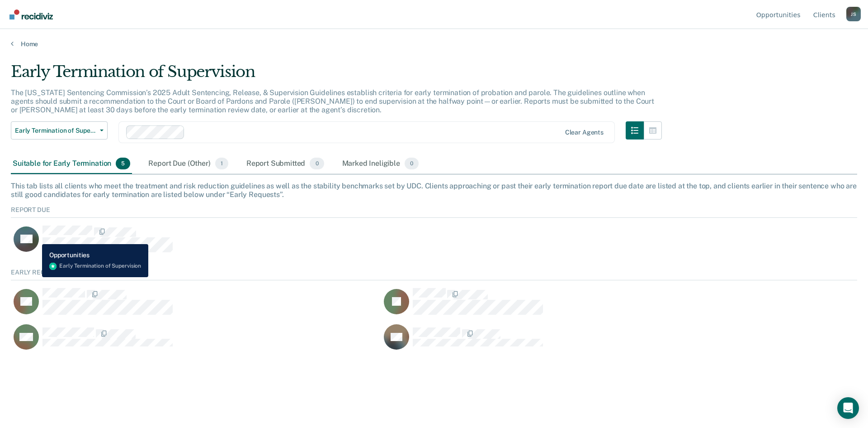 Image resolution: width=868 pixels, height=428 pixels. What do you see at coordinates (381, 243) in the screenshot?
I see `div: CaseloadOpportunityCell-233977` at bounding box center [381, 243].